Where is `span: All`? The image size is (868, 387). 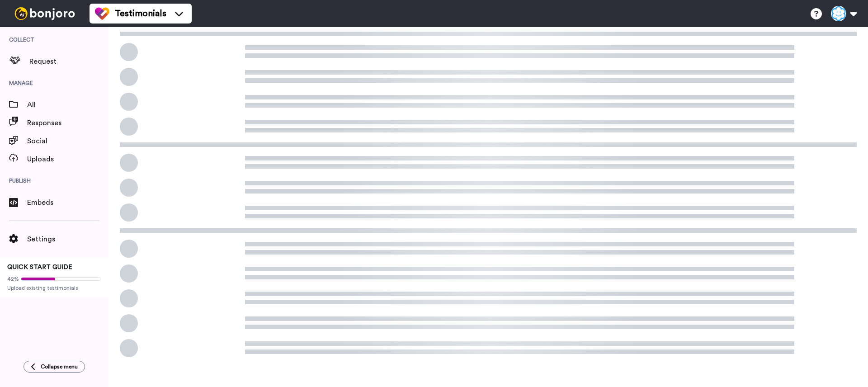 span: All is located at coordinates (67, 105).